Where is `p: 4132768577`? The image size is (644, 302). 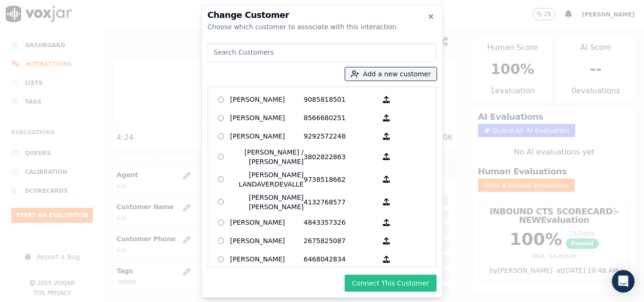 p: 4132768577 is located at coordinates (340, 202).